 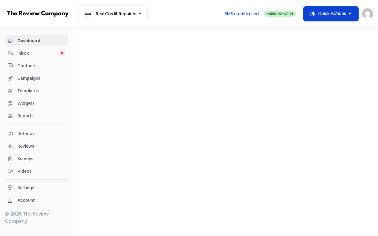 I want to click on a: Widgets, so click(x=36, y=103).